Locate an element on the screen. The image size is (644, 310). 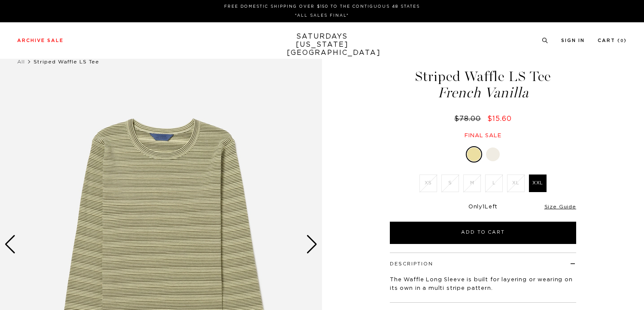
a: Sign In is located at coordinates (573, 40).